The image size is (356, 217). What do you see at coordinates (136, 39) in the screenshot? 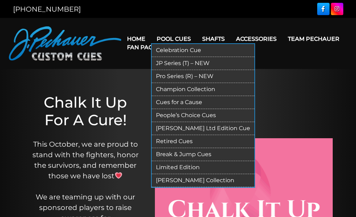
I see `a: Home` at bounding box center [136, 39].